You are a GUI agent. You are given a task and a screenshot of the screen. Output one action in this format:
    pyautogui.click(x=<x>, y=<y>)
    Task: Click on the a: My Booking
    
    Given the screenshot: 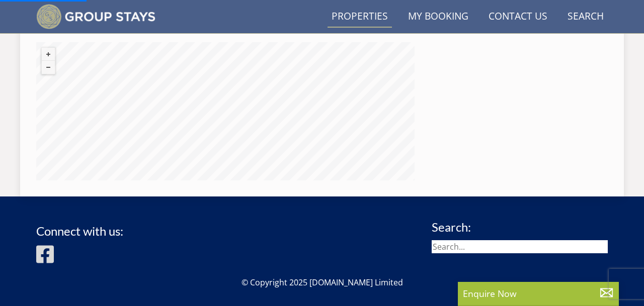 What is the action you would take?
    pyautogui.click(x=438, y=17)
    